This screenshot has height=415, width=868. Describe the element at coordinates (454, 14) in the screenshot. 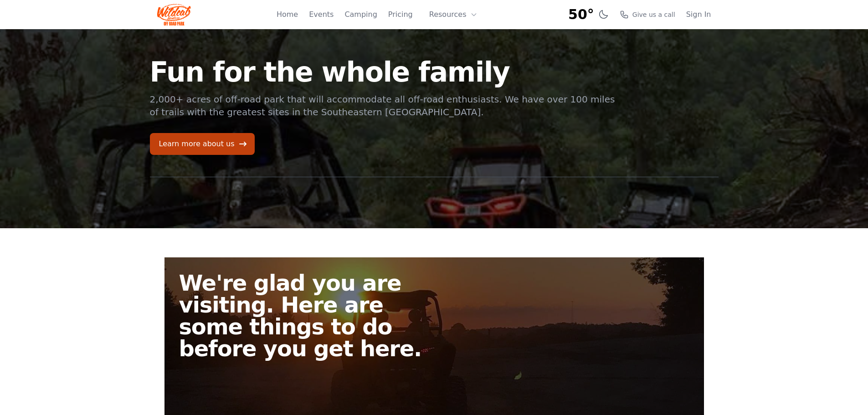

I see `button: Resources` at that location.